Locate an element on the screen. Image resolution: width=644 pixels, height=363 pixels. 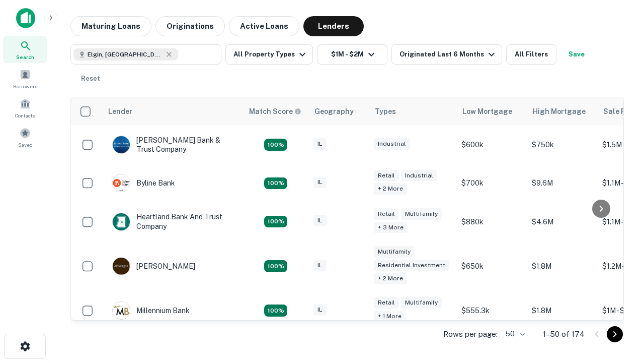
span: Borrowers is located at coordinates (25, 86).